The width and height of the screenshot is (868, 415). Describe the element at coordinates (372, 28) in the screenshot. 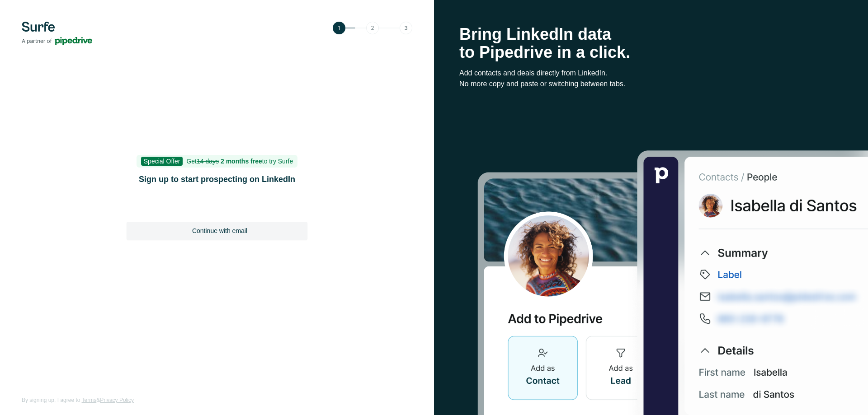

I see `img: Step 1` at that location.